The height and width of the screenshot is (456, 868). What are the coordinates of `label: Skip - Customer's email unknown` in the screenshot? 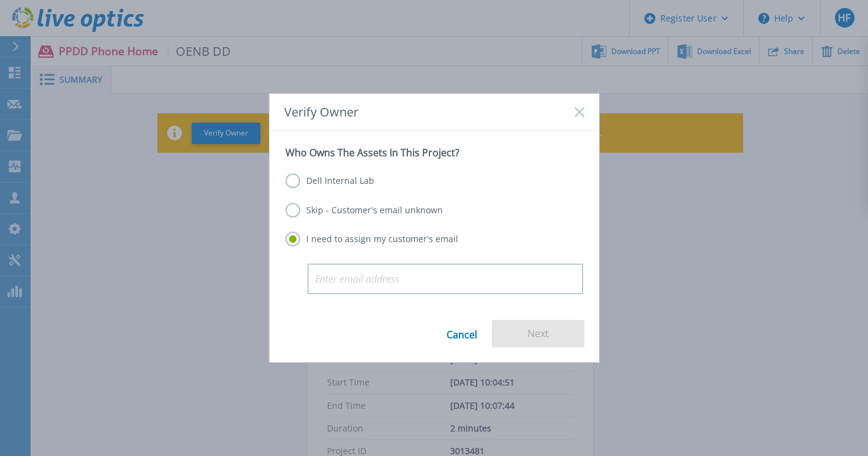 It's located at (364, 210).